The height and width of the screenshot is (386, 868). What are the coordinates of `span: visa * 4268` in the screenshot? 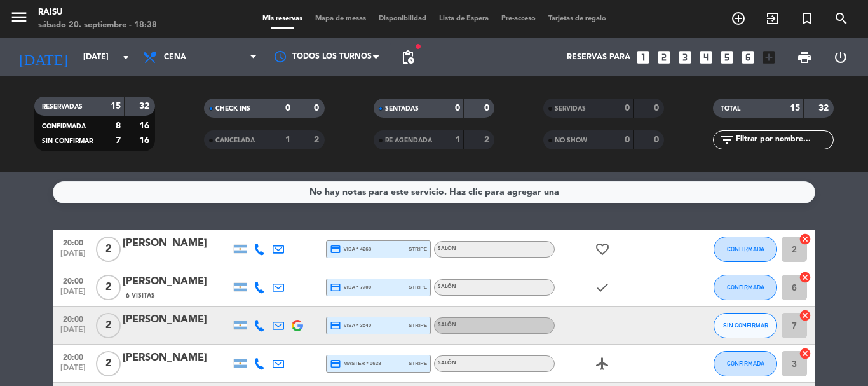 It's located at (350, 250).